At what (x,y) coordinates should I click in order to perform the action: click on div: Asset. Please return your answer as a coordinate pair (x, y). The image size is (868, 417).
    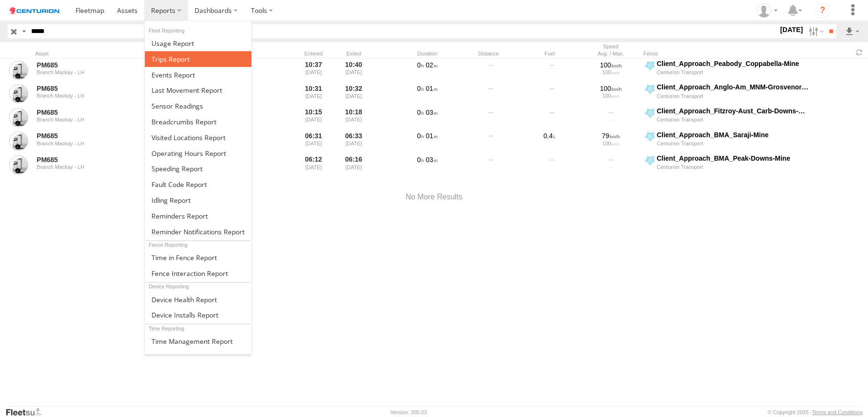
    Looking at the image, I should click on (102, 54).